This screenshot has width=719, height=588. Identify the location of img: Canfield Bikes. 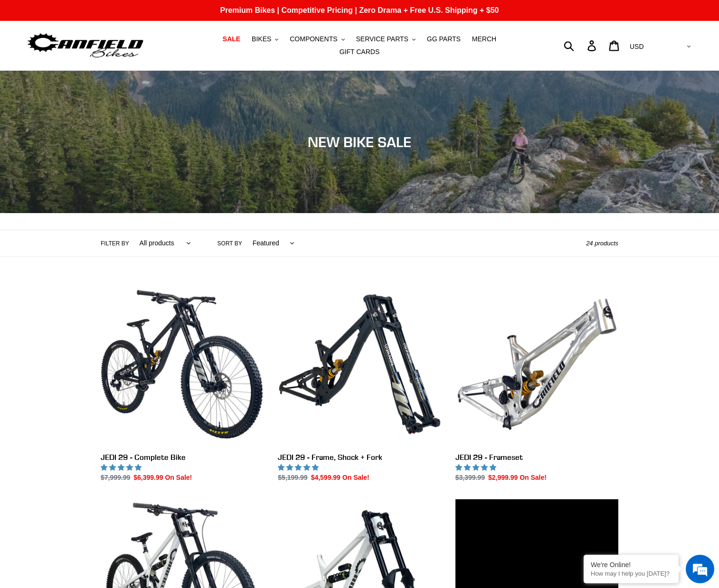
(85, 45).